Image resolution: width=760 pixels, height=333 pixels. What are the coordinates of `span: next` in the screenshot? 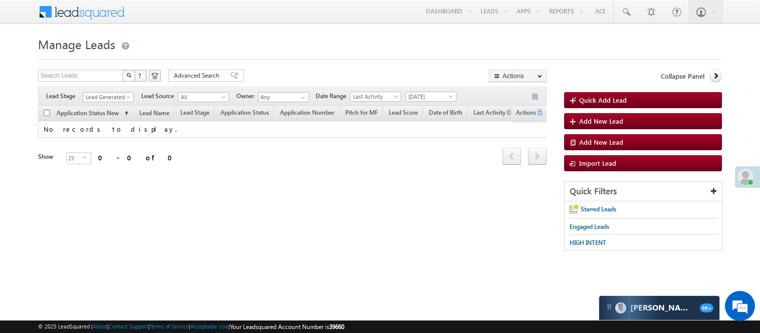 It's located at (537, 156).